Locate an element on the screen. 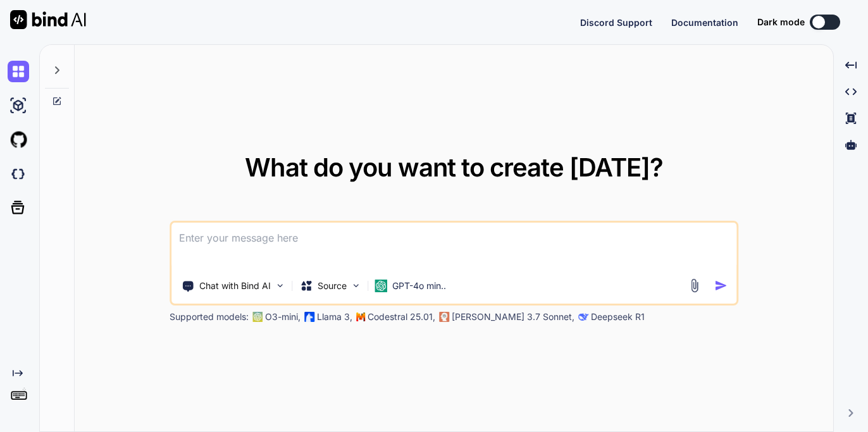 This screenshot has width=868, height=432. p: Supported models: is located at coordinates (209, 317).